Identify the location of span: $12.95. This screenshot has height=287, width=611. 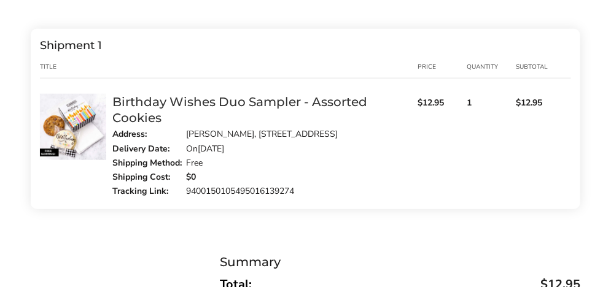
(442, 103).